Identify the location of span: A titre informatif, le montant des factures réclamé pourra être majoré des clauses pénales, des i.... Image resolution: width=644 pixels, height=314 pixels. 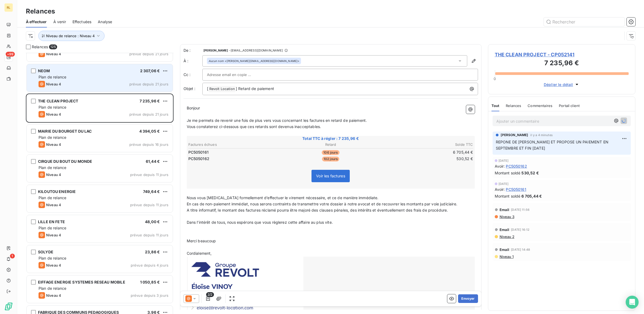
(317, 210).